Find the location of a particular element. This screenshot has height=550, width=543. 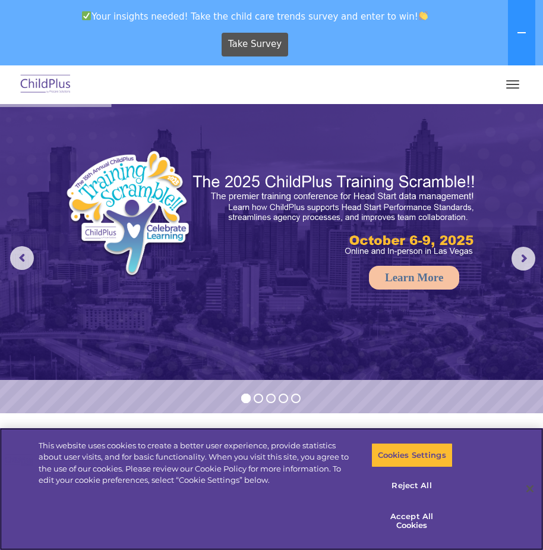

span: Take Survey is located at coordinates (255, 44).